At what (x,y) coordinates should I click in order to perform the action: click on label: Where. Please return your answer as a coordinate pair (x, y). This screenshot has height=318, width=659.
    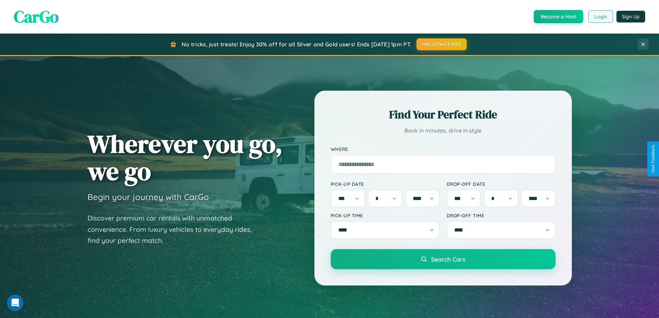
    Looking at the image, I should click on (443, 149).